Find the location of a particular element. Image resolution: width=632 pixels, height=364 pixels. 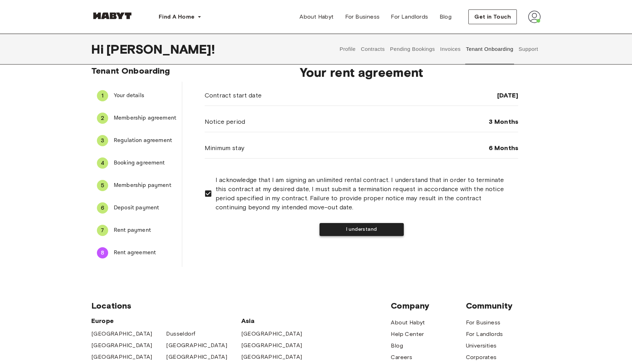

div: 4Booking agreement is located at coordinates (137, 163).